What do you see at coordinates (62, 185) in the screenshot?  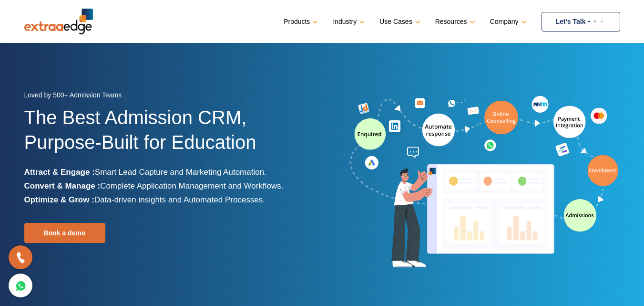 I see `b: Convert & Manage :` at bounding box center [62, 185].